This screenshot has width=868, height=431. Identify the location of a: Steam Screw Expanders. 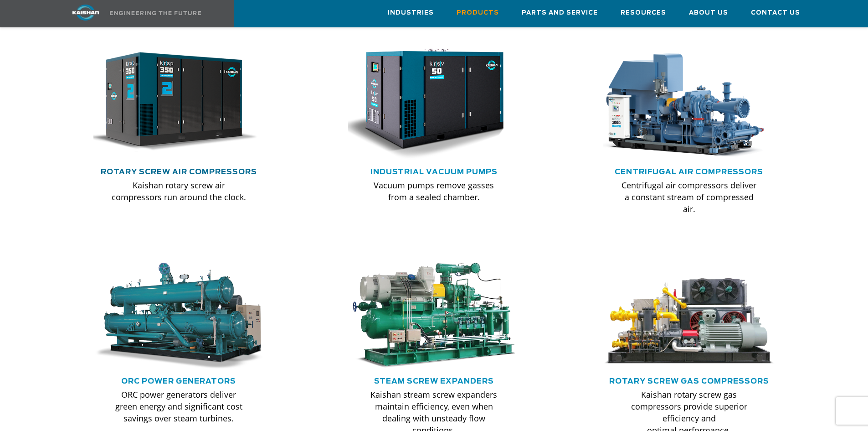
(434, 381).